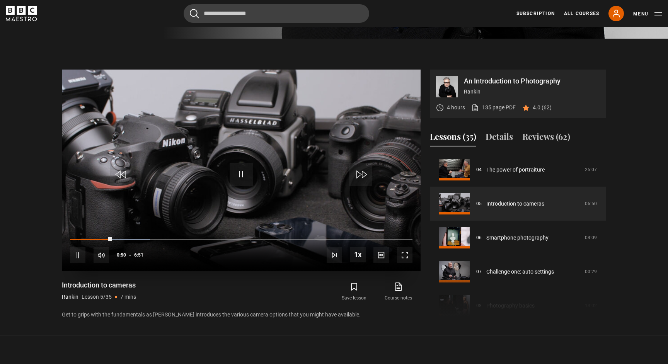 This screenshot has width=668, height=364. Describe the element at coordinates (535, 14) in the screenshot. I see `a: Subscription` at that location.